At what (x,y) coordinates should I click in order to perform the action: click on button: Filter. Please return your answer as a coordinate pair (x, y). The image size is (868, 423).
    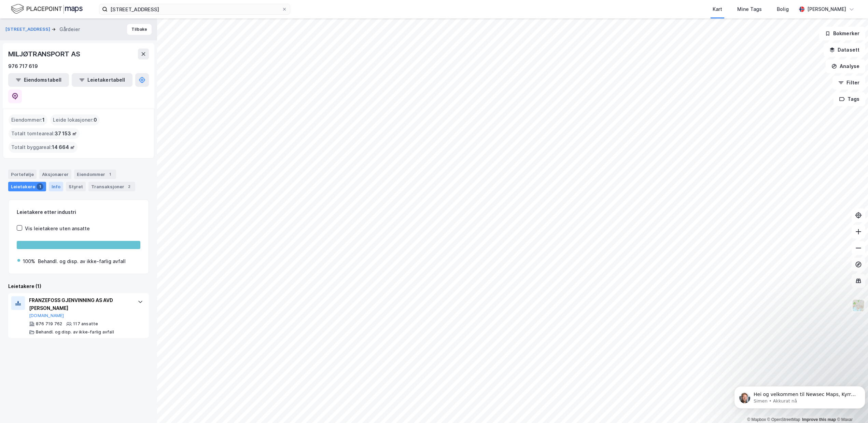
    Looking at the image, I should click on (849, 83).